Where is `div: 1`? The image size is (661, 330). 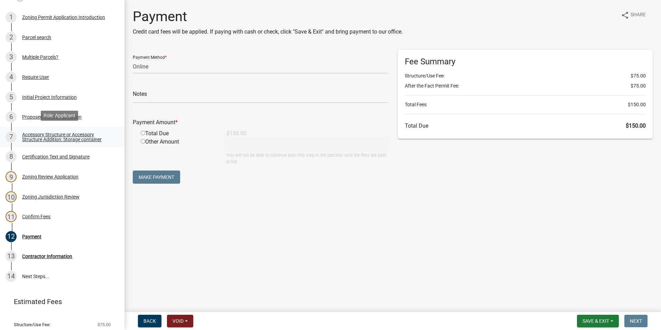
div: 1 is located at coordinates (11, 17).